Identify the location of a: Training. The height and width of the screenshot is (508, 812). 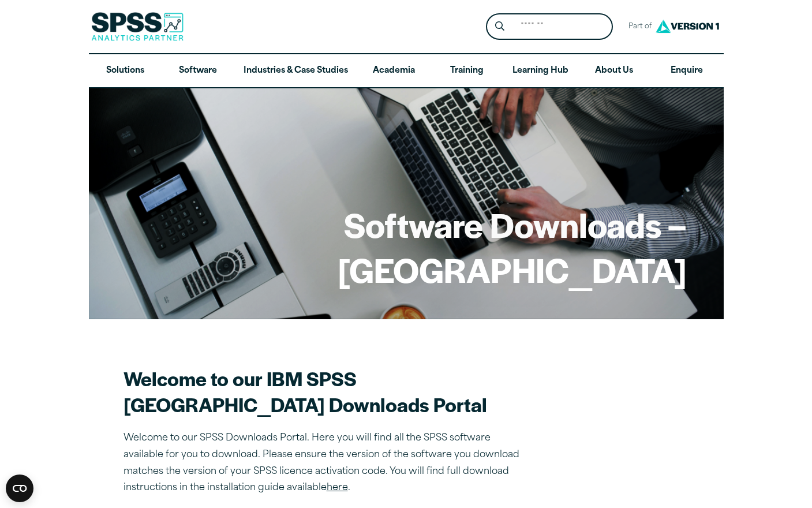
(466, 71).